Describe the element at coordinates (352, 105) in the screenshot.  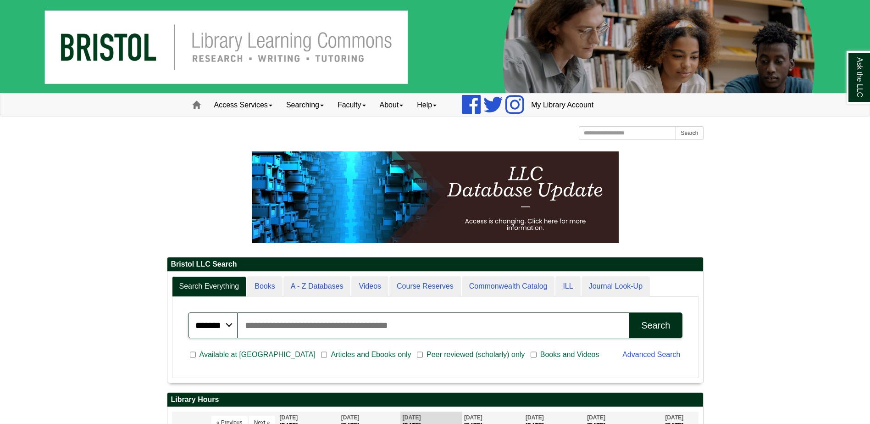
I see `a: Faculty` at that location.